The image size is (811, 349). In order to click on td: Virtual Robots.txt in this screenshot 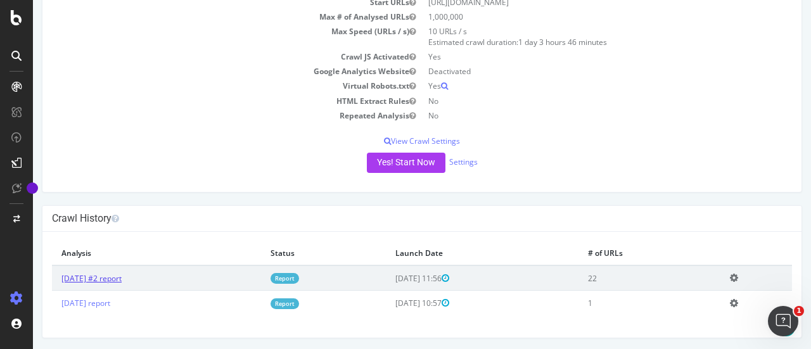, I will do `click(204, 86)`.